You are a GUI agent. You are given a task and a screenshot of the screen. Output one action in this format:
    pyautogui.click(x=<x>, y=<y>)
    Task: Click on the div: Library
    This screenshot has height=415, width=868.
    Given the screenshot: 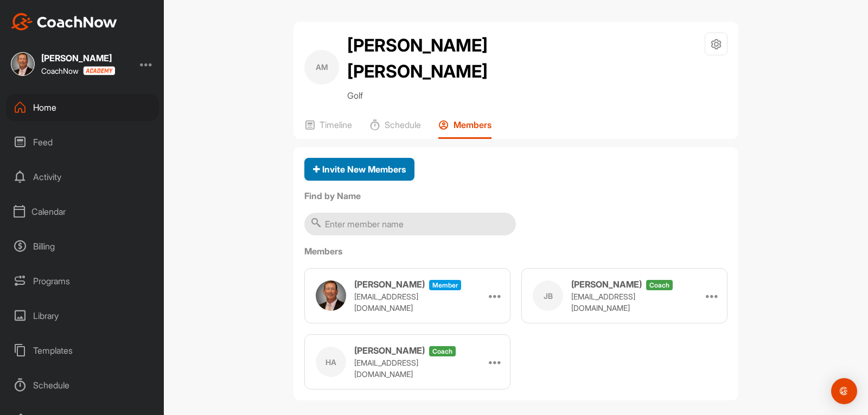 What is the action you would take?
    pyautogui.click(x=83, y=316)
    